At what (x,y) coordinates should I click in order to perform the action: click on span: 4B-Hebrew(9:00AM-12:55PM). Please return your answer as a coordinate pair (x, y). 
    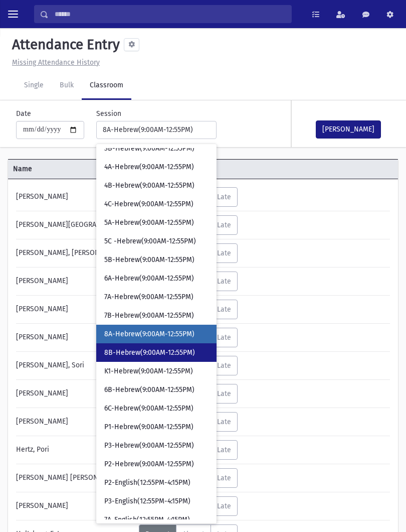
    Looking at the image, I should click on (149, 185).